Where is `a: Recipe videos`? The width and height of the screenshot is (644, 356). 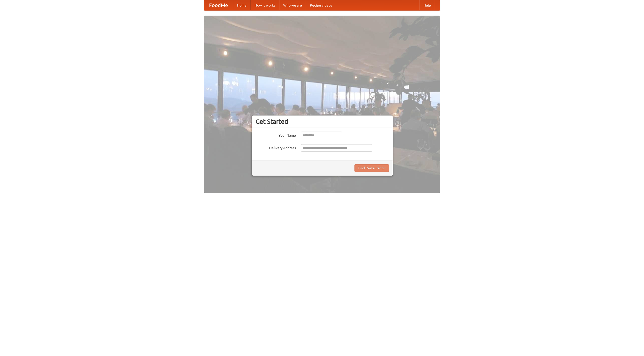
a: Recipe videos is located at coordinates (321, 5).